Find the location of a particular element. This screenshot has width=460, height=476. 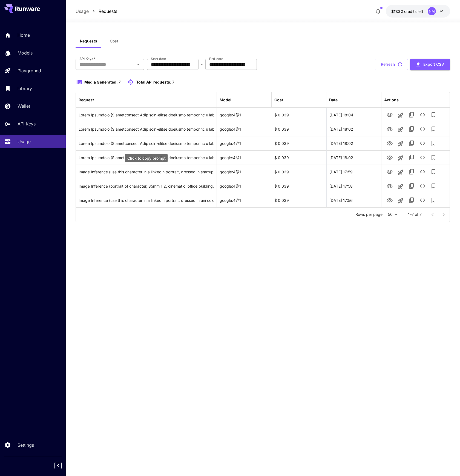

span: Requests is located at coordinates (88, 41).